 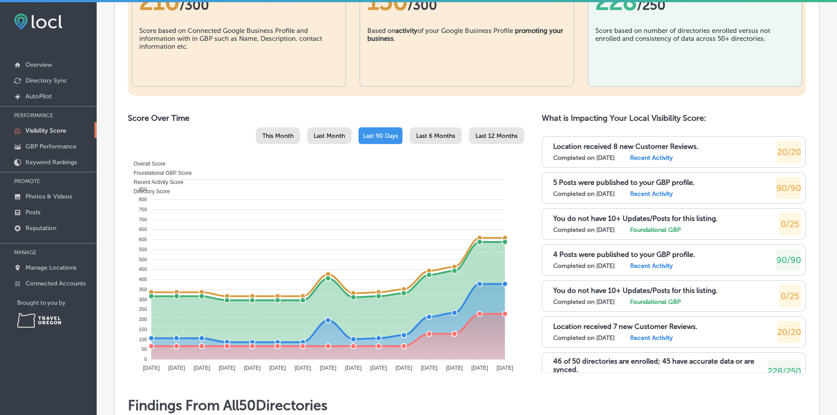 I want to click on p: Location received 7 new Customer Reviews., so click(x=625, y=326).